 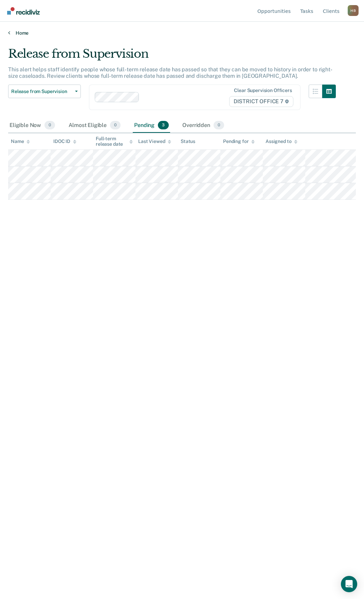 I want to click on button: Profile dropdown button, so click(x=353, y=10).